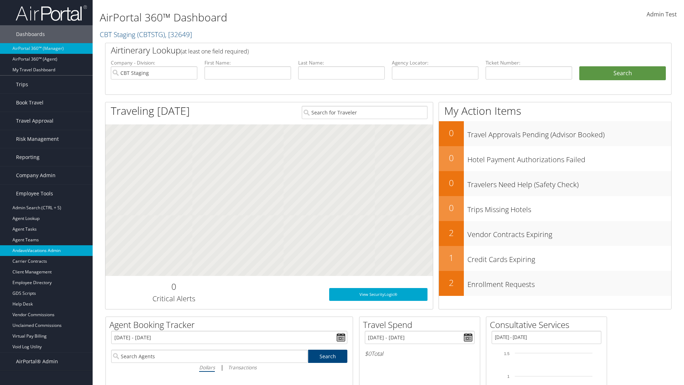  What do you see at coordinates (22, 84) in the screenshot?
I see `span: Trips` at bounding box center [22, 84].